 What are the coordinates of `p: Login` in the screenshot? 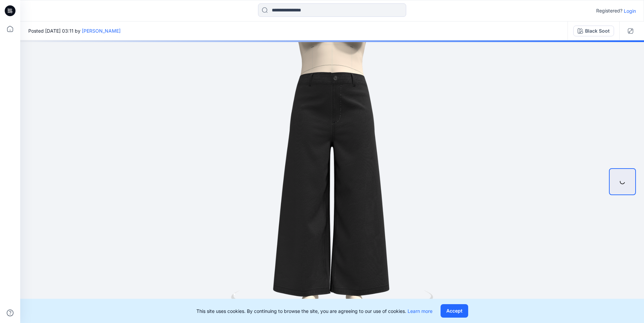 It's located at (630, 11).